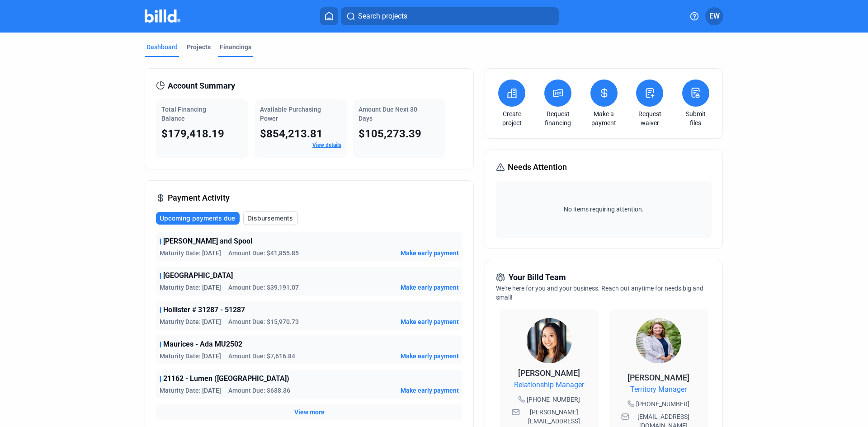 This screenshot has width=868, height=427. I want to click on span: Territory Manager, so click(658, 390).